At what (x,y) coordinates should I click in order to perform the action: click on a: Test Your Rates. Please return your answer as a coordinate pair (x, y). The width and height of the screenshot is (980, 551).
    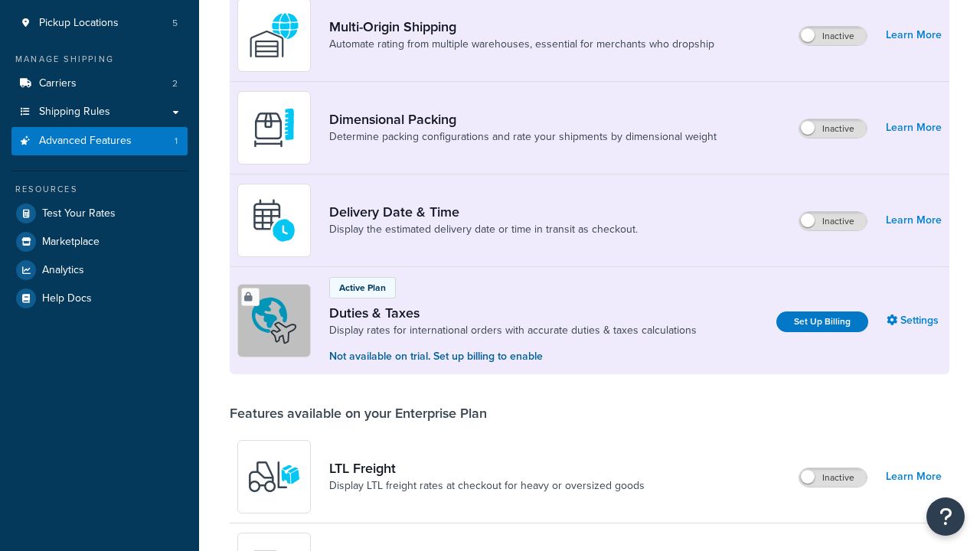
    Looking at the image, I should click on (99, 214).